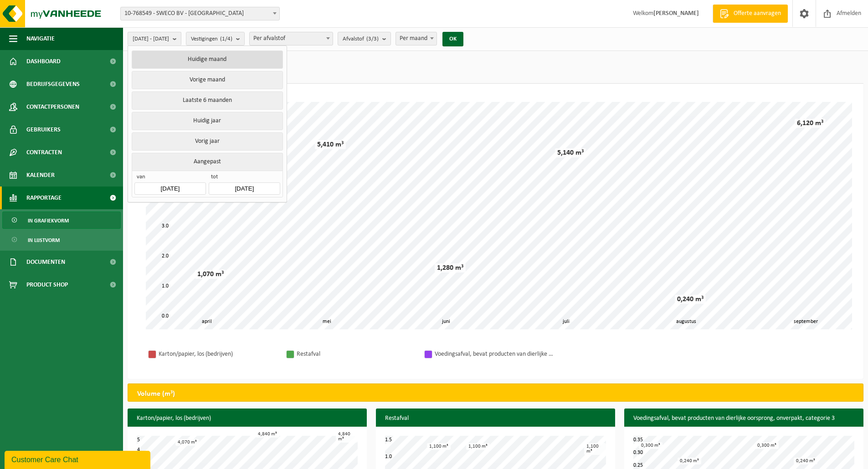 The width and height of the screenshot is (868, 469). Describe the element at coordinates (170, 178) in the screenshot. I see `span: van` at that location.